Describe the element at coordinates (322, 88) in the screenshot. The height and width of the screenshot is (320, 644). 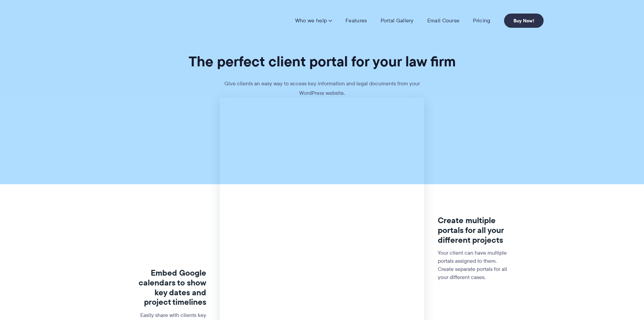
I see `p: Give clients an easy way to access key information and legal documents from your WordPress website.` at that location.